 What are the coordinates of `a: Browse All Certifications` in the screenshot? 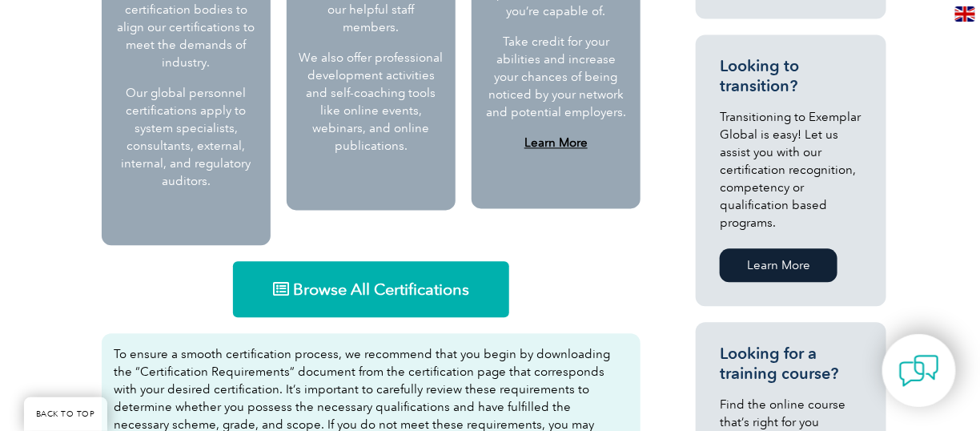 It's located at (371, 289).